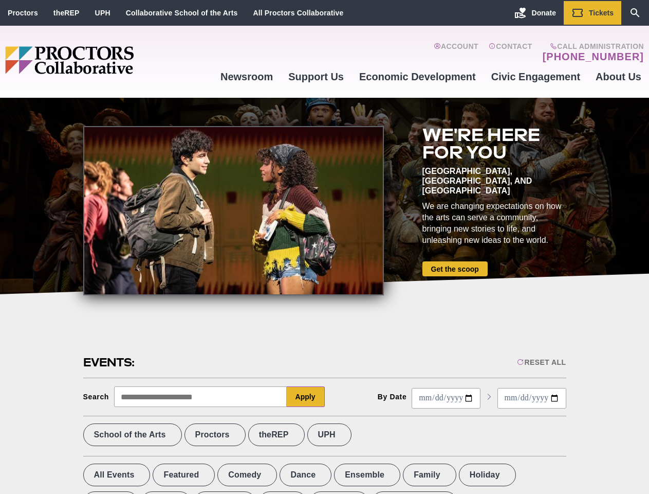 The height and width of the screenshot is (494, 649). Describe the element at coordinates (541, 362) in the screenshot. I see `div: Reset All` at that location.